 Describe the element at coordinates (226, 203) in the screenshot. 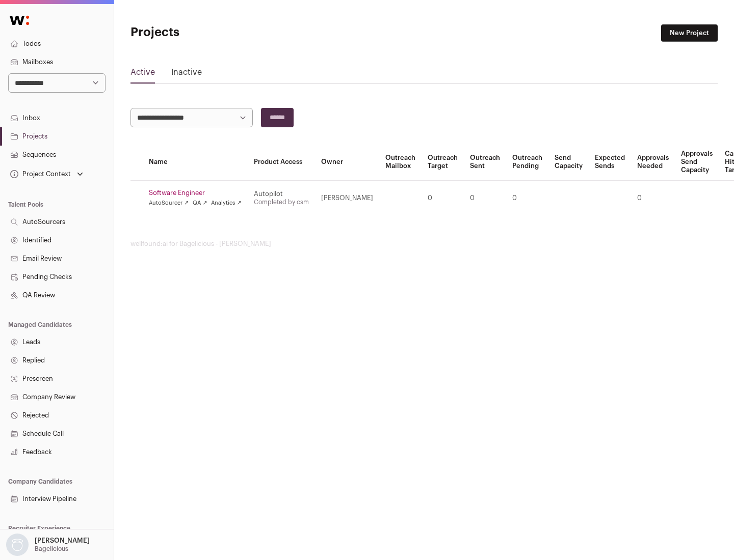

I see `a: Analytics ↗` at that location.